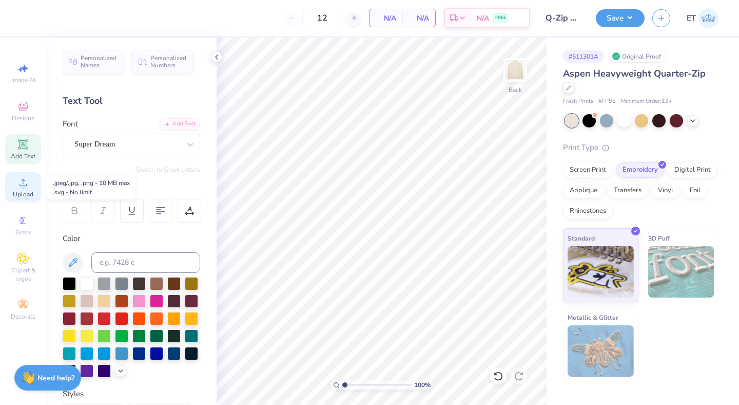 This screenshot has width=739, height=405. I want to click on div: Styles, so click(131, 393).